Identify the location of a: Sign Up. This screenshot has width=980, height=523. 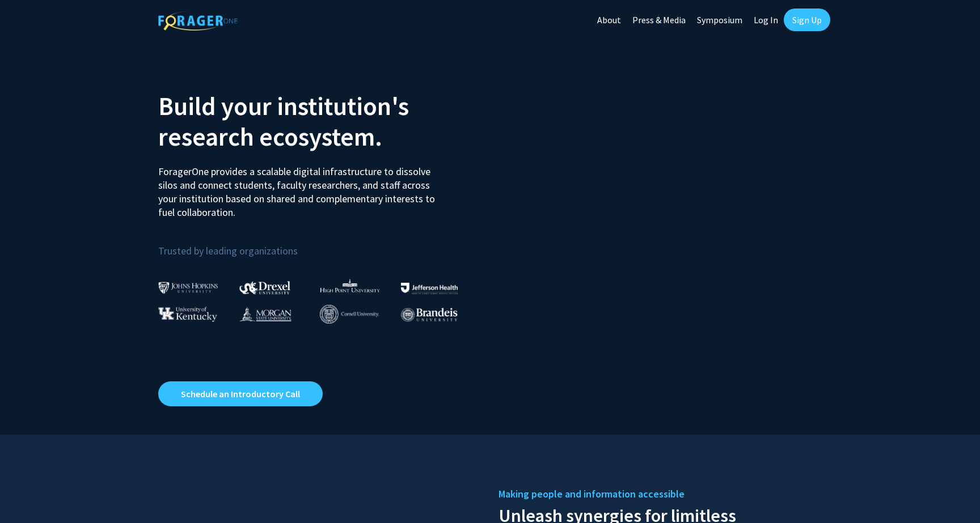
(807, 20).